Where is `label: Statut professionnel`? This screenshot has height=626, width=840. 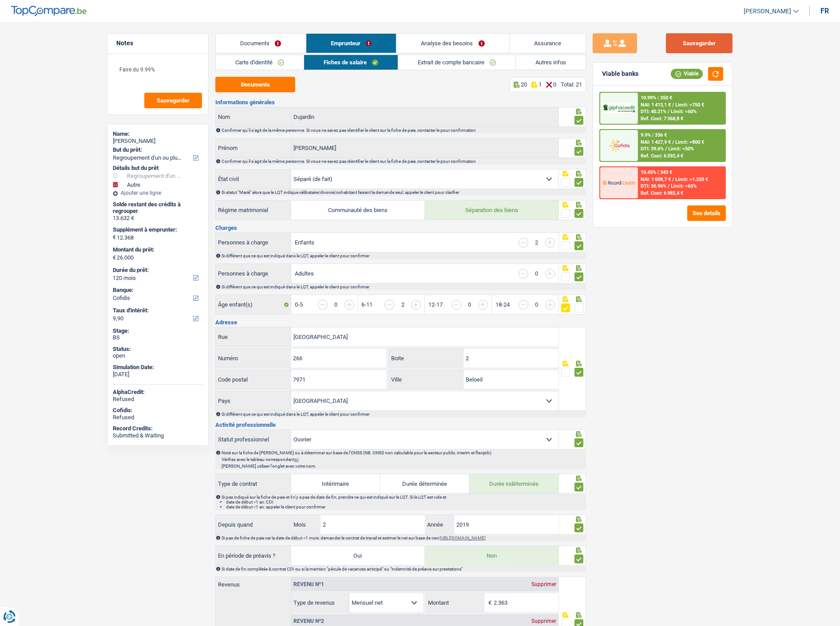 label: Statut professionnel is located at coordinates (254, 439).